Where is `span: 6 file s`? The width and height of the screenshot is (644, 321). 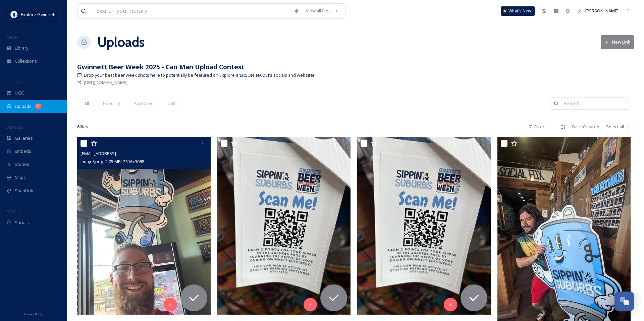
span: 6 file s is located at coordinates (82, 126).